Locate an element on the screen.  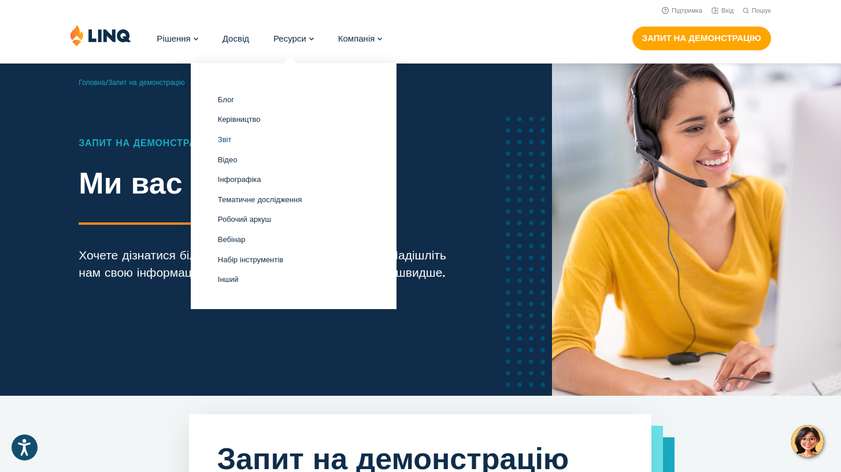
span: Керівництво is located at coordinates (239, 119).